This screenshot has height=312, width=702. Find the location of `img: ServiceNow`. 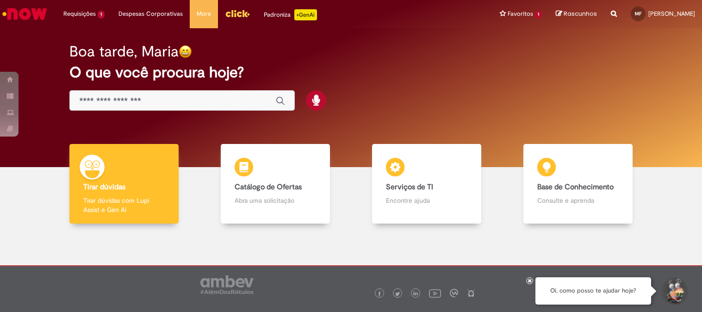

img: ServiceNow is located at coordinates (25, 14).